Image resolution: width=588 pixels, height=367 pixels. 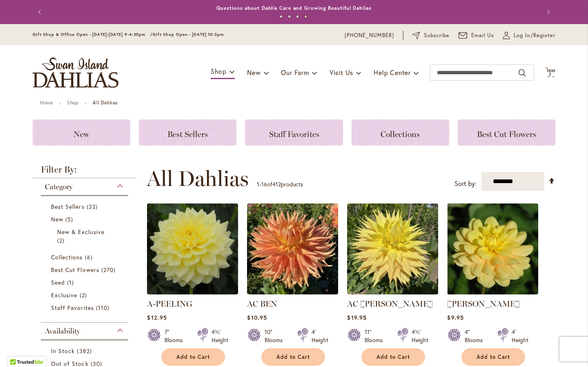 What do you see at coordinates (75, 73) in the screenshot?
I see `a: store logo` at bounding box center [75, 73].